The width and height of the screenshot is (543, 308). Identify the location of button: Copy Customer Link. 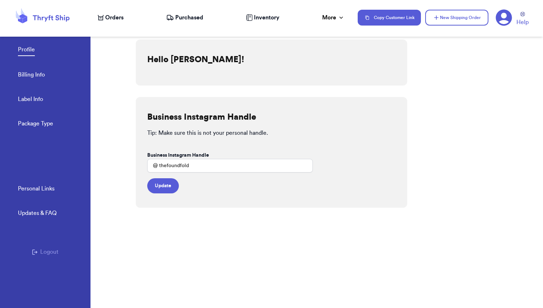
(390, 18).